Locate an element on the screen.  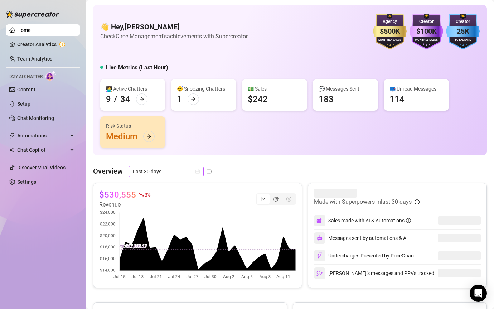
a: Team Analytics is located at coordinates (35, 59).